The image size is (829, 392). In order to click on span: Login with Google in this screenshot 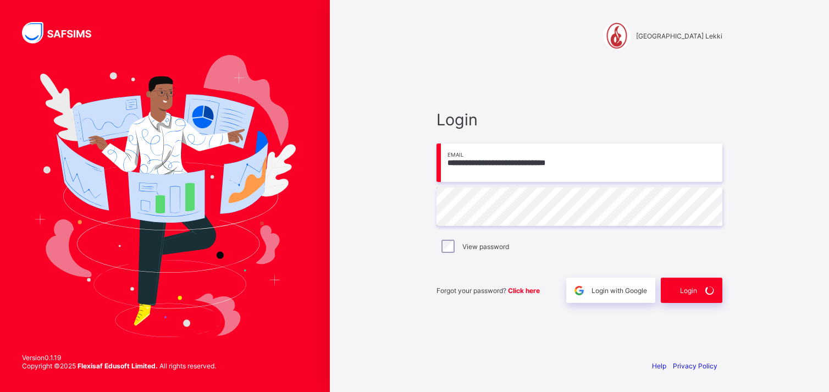, I will do `click(619, 290)`.